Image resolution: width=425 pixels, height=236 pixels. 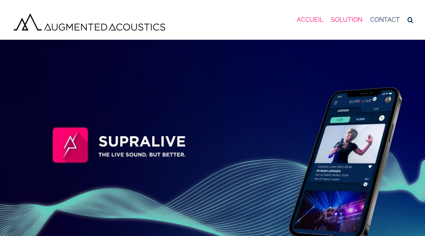 I want to click on span: CONTACT, so click(x=385, y=19).